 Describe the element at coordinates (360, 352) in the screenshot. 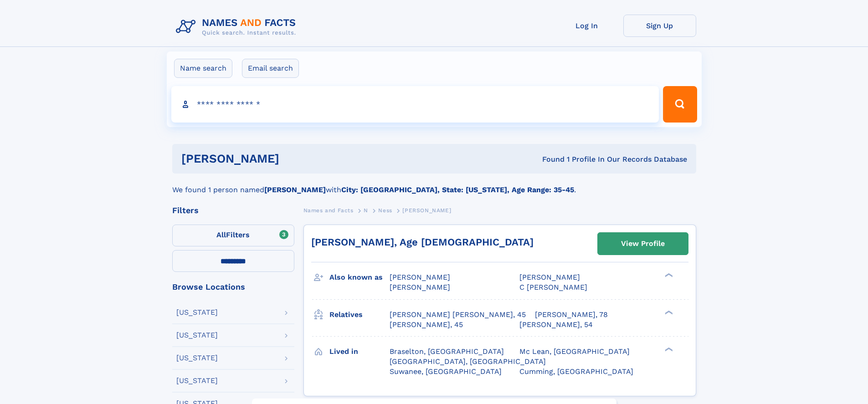

I see `h3: Lived in` at that location.